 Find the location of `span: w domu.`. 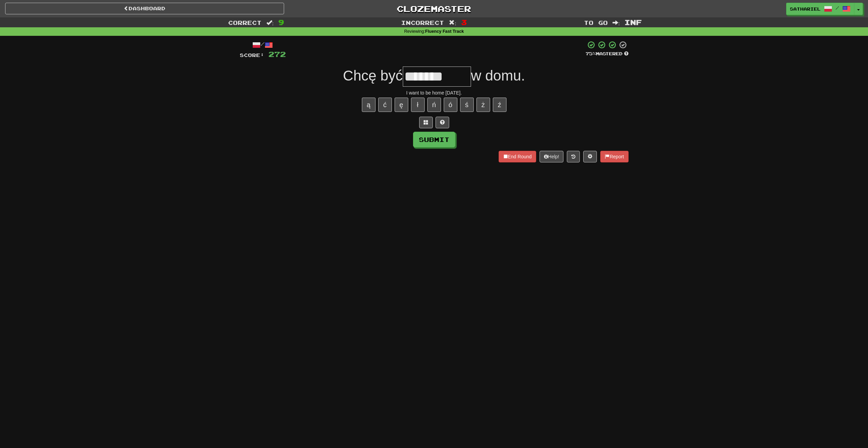

span: w domu. is located at coordinates (498, 76).